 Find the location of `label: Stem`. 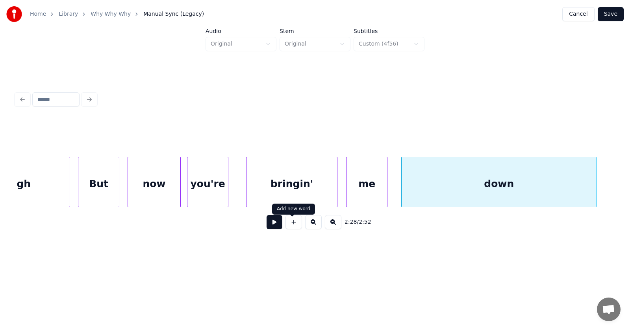

label: Stem is located at coordinates (315, 31).